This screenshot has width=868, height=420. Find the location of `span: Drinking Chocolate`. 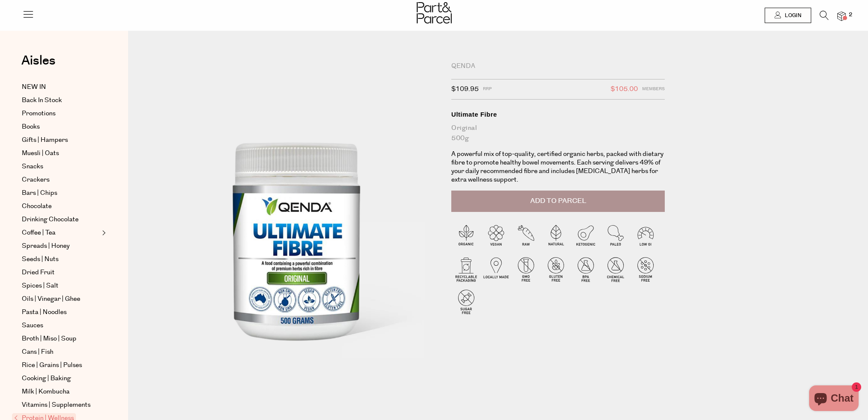

span: Drinking Chocolate is located at coordinates (50, 219).